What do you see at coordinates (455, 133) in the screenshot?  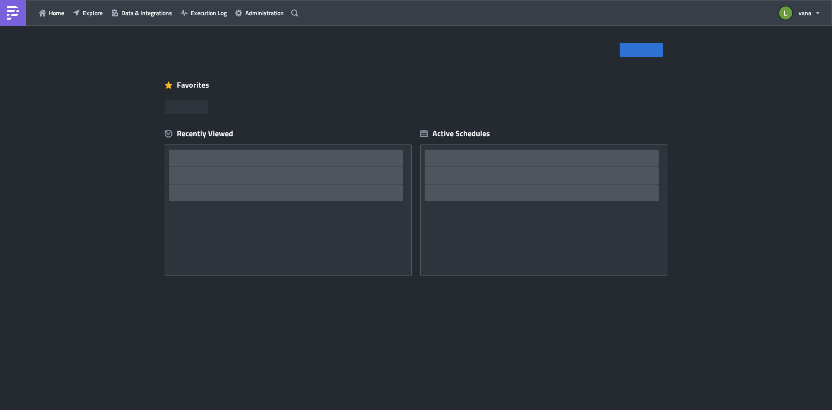 I see `div: Active Schedules` at bounding box center [455, 133].